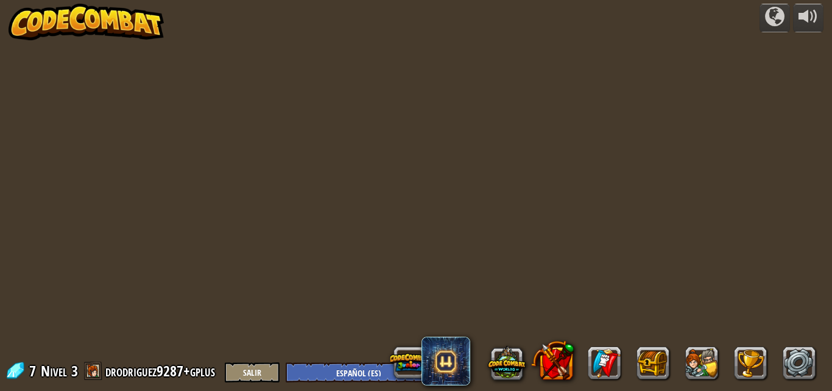  Describe the element at coordinates (775, 18) in the screenshot. I see `button: Campañas` at that location.